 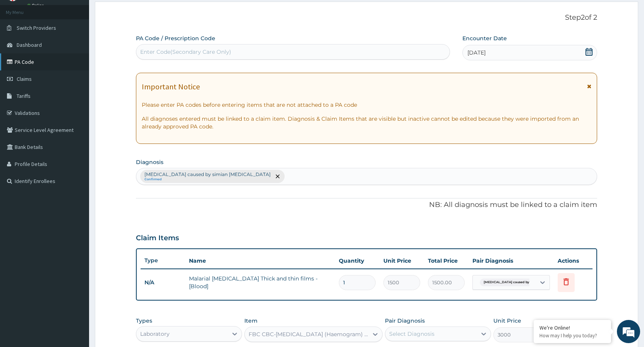 I want to click on label: PA Code / Prescription Code, so click(x=175, y=38).